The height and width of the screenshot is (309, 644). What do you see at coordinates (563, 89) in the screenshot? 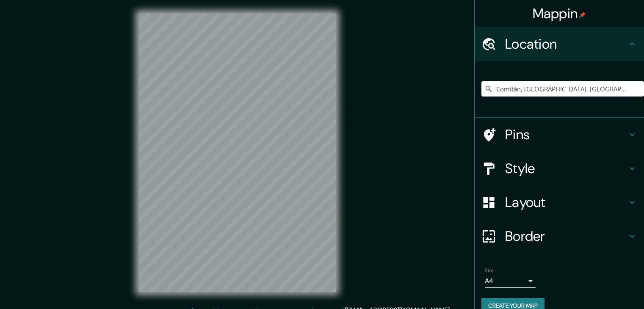
I see `input: Pick your city or area` at bounding box center [563, 89].